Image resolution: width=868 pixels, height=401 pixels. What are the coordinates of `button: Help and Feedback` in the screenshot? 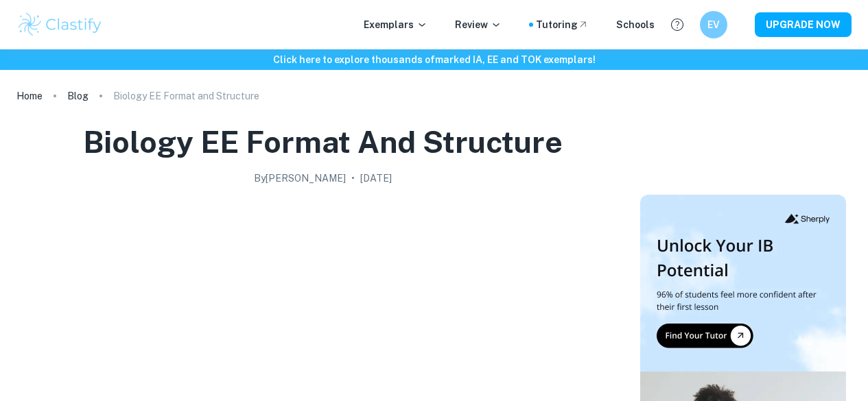 It's located at (677, 24).